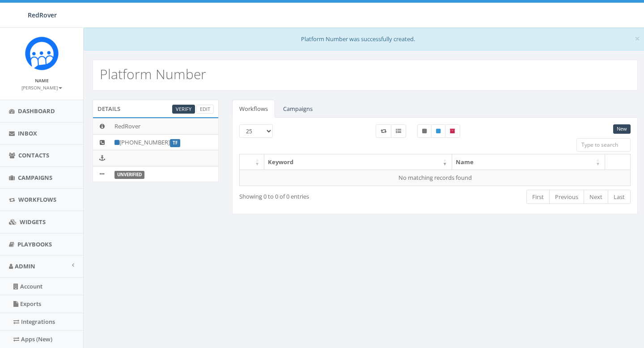 This screenshot has width=644, height=348. Describe the element at coordinates (183, 109) in the screenshot. I see `a: Verify` at that location.